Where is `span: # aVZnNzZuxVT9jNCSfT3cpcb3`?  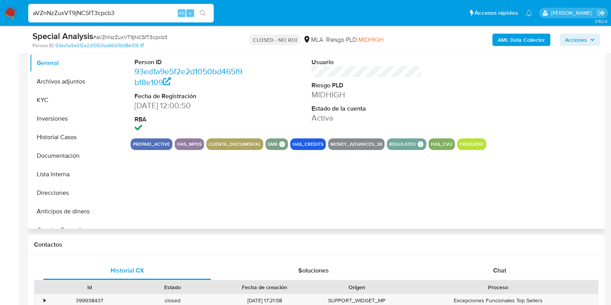 span: # aVZnNzZuxVT9jNCSfT3cpcb3 is located at coordinates (130, 37).